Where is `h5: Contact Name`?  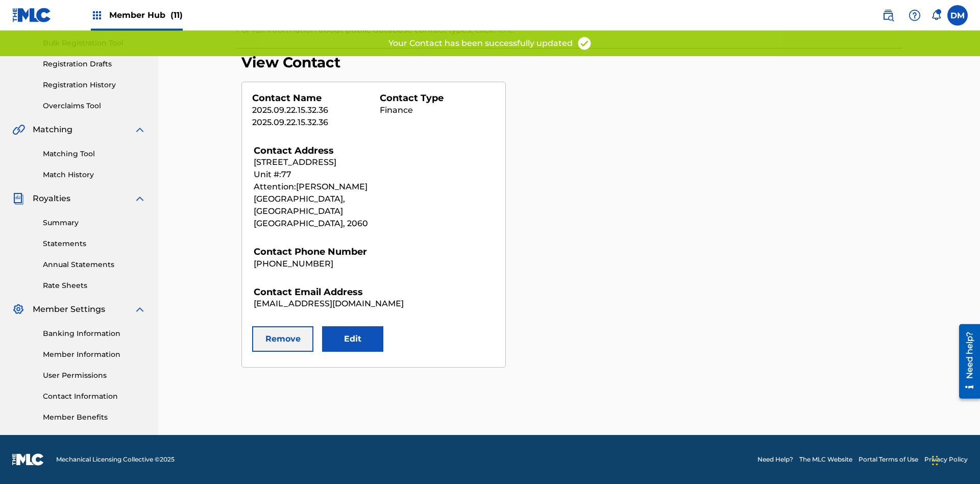 h5: Contact Name is located at coordinates (310, 98).